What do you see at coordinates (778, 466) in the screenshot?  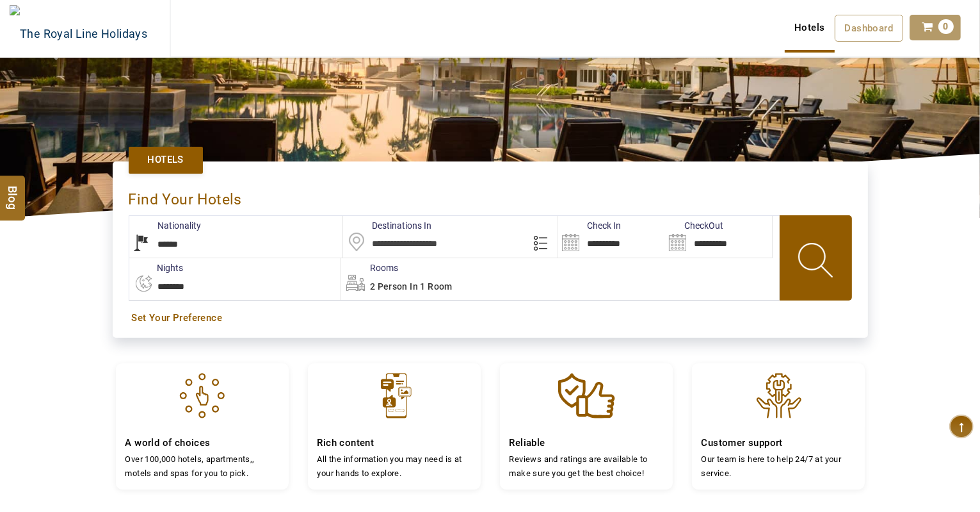 I see `p: Our team is here to help 24/7 at your service.` at bounding box center [778, 466].